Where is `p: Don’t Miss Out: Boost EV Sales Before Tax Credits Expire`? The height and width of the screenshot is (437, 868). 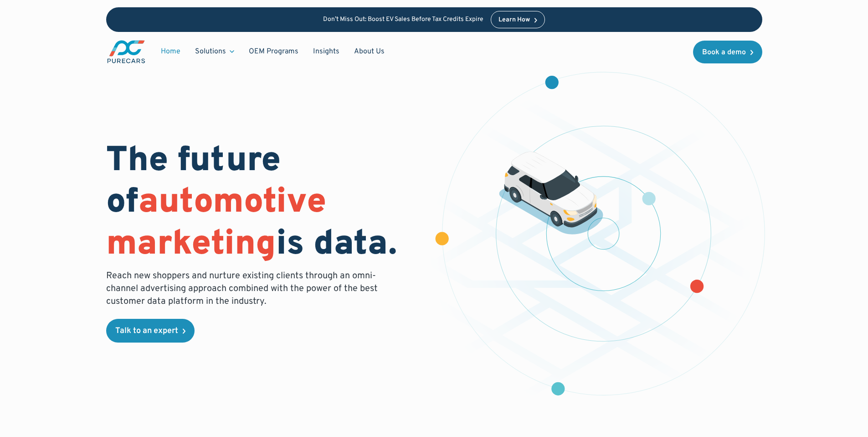
p: Don’t Miss Out: Boost EV Sales Before Tax Credits Expire is located at coordinates (403, 19).